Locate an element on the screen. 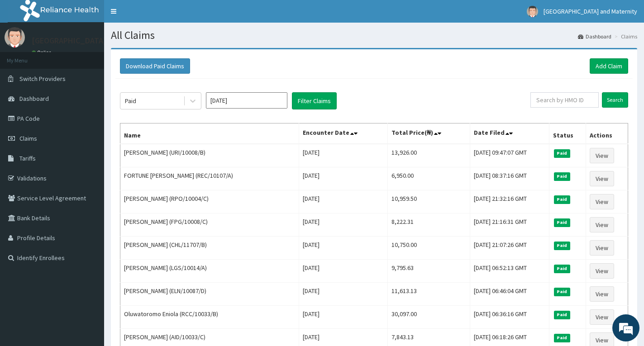  th: Date Filed is located at coordinates (510, 134).